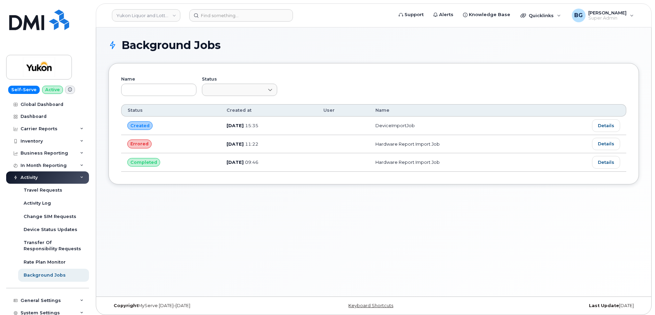 The height and width of the screenshot is (315, 655). What do you see at coordinates (252, 162) in the screenshot?
I see `span: 09:46` at bounding box center [252, 162].